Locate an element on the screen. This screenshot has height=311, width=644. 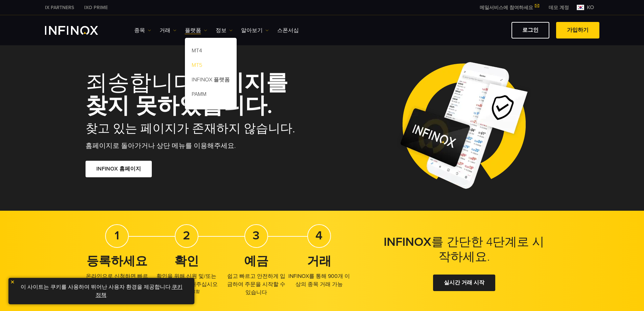
a: 실시간 거래 시작 is located at coordinates (464, 282).